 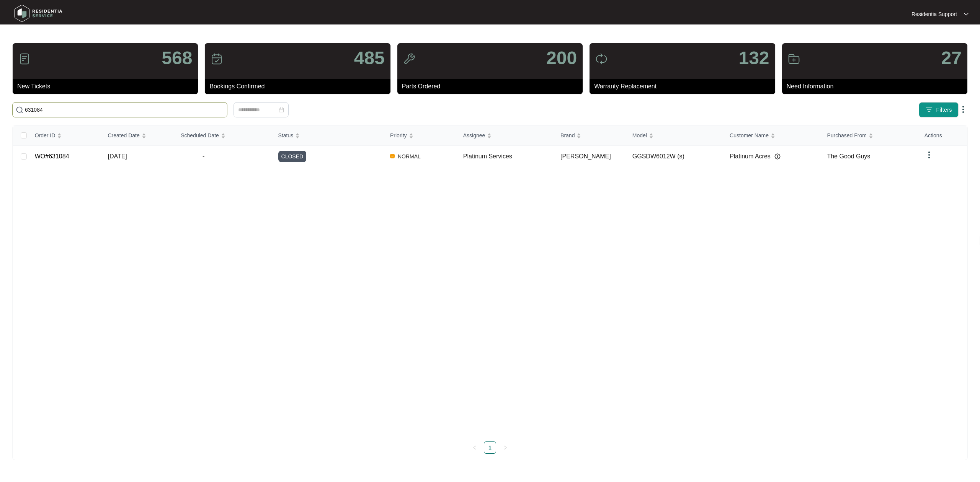 What do you see at coordinates (39, 14) in the screenshot?
I see `img: residentia service logo` at bounding box center [39, 14].